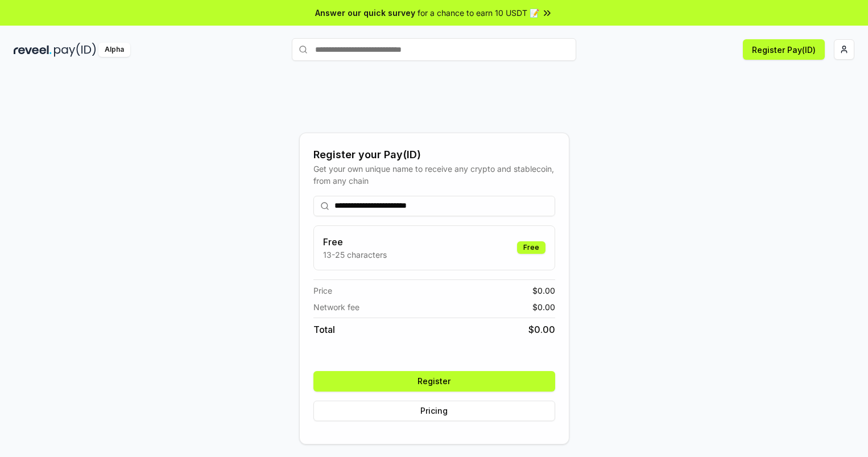 This screenshot has height=457, width=868. What do you see at coordinates (32, 49) in the screenshot?
I see `img: reveel_dark` at bounding box center [32, 49].